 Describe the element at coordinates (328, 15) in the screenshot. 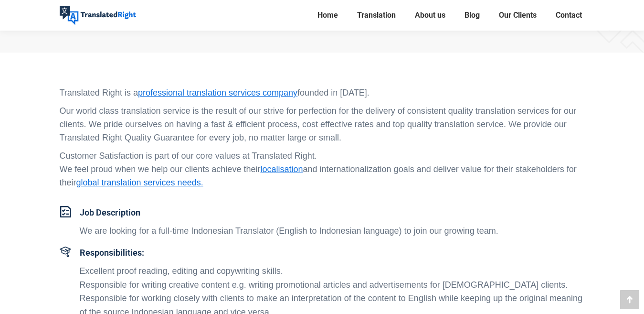

I see `a: Home` at that location.